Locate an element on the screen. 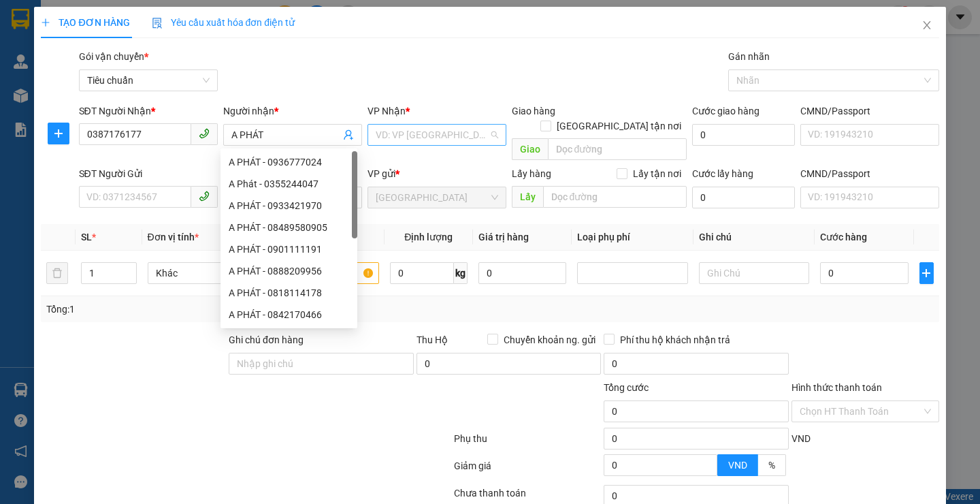 The height and width of the screenshot is (504, 980). span: Phí thu hộ khách nhận trả is located at coordinates (675, 340).